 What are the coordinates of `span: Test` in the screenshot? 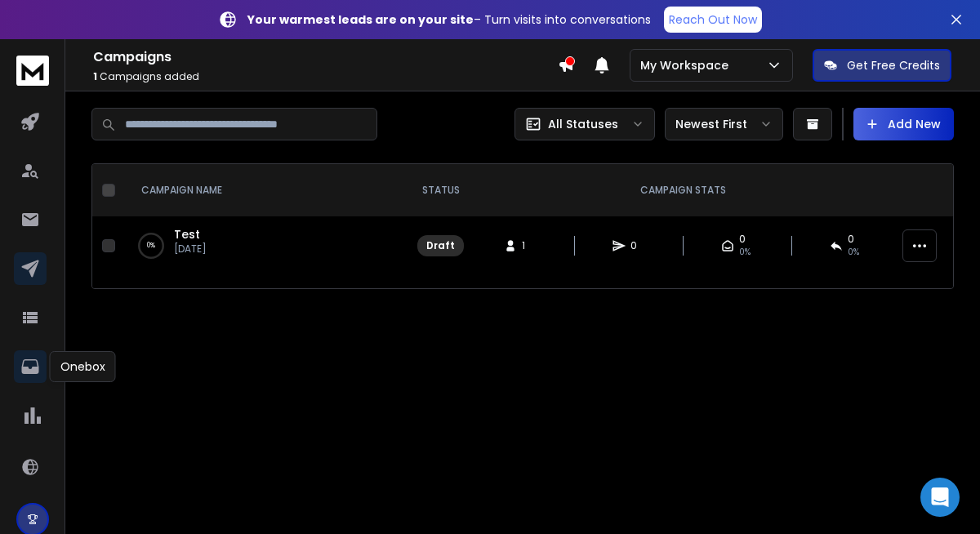 It's located at (187, 234).